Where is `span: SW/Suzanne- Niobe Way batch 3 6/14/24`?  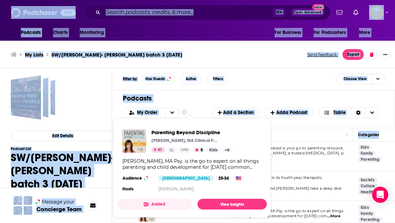 span: SW/Suzanne- Niobe Way batch 3 6/14/24 is located at coordinates (33, 98).